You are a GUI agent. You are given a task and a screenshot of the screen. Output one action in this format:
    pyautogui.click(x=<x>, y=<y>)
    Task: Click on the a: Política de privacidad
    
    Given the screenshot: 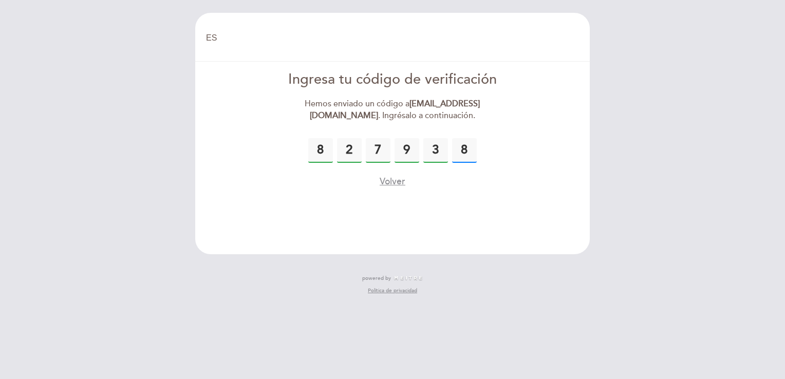 What is the action you would take?
    pyautogui.click(x=393, y=291)
    